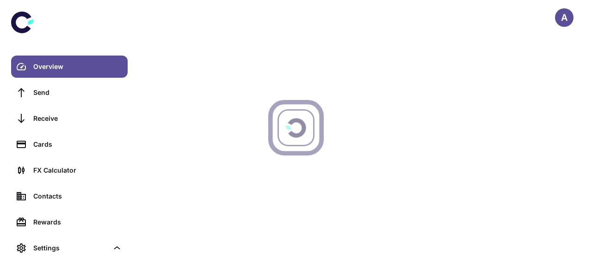  What do you see at coordinates (71, 248) in the screenshot?
I see `div: Settings` at bounding box center [71, 248].